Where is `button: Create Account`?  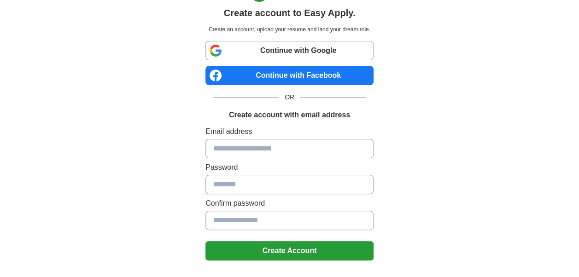 button: Create Account is located at coordinates (289, 251).